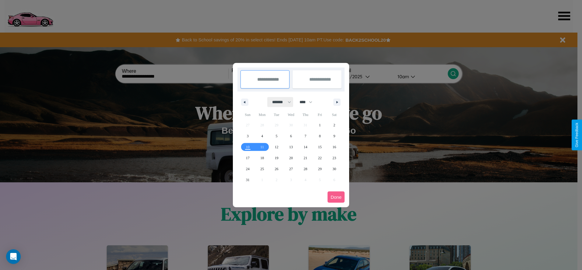  What do you see at coordinates (277, 147) in the screenshot?
I see `span: 12` at bounding box center [277, 147].